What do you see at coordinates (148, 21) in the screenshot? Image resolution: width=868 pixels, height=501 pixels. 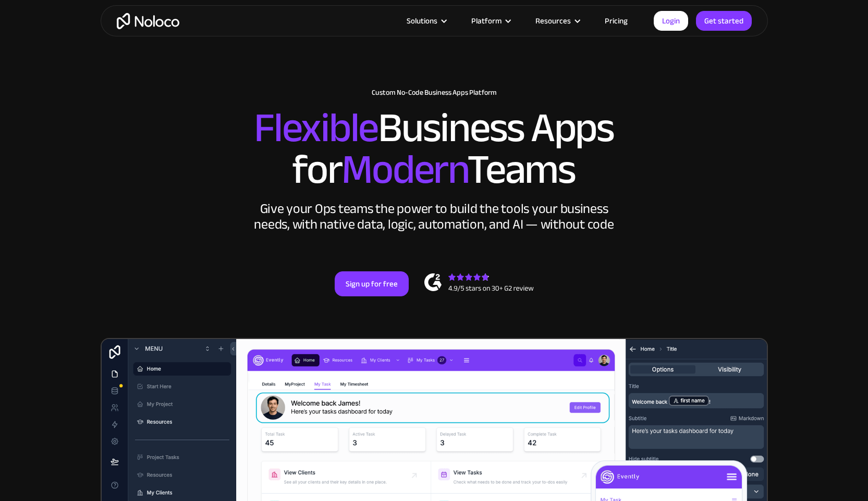 I see `a: home` at bounding box center [148, 21].